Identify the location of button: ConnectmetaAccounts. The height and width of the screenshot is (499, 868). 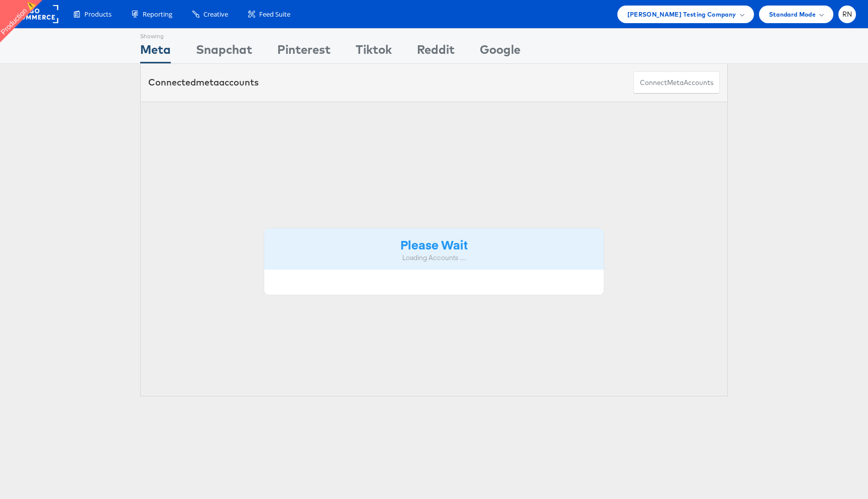
(677, 82).